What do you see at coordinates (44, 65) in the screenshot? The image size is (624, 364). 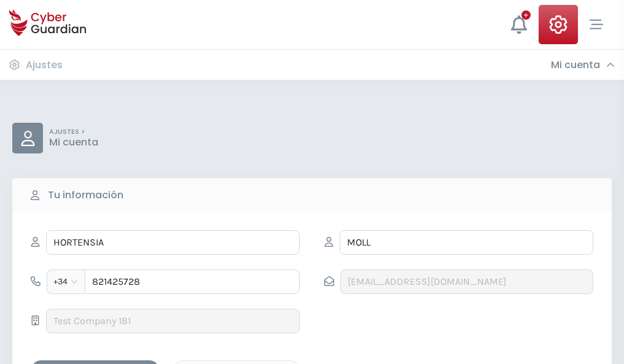 I see `h3: Ajustes` at bounding box center [44, 65].